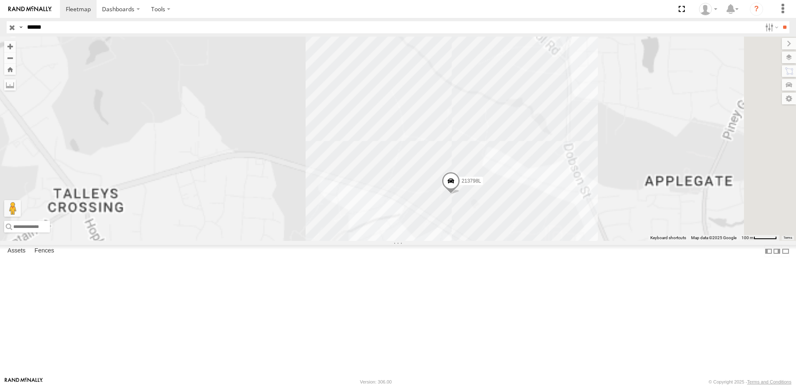 This screenshot has width=796, height=386. I want to click on label: Hide Summary Table, so click(786, 251).